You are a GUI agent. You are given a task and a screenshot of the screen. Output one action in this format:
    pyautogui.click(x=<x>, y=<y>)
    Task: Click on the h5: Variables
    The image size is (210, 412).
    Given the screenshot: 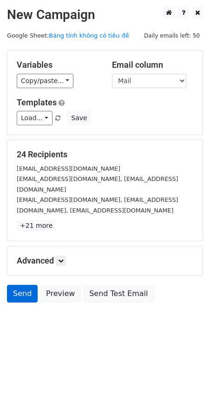 What is the action you would take?
    pyautogui.click(x=57, y=65)
    